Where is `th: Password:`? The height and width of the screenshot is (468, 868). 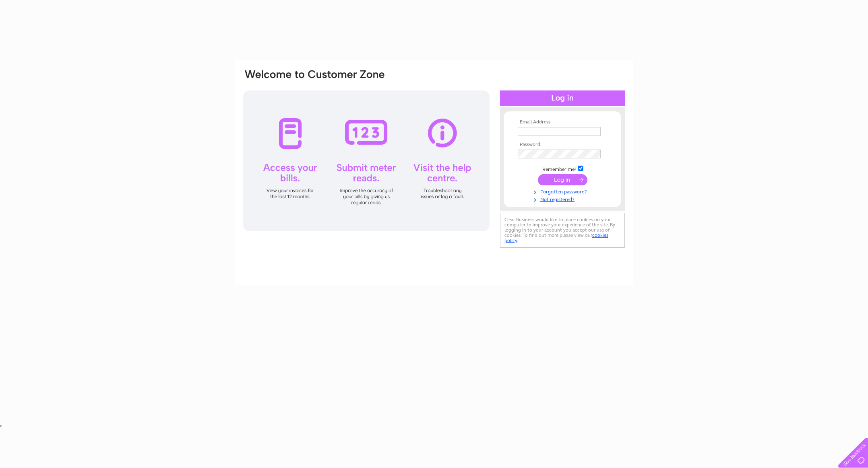
th: Password: is located at coordinates (562, 145).